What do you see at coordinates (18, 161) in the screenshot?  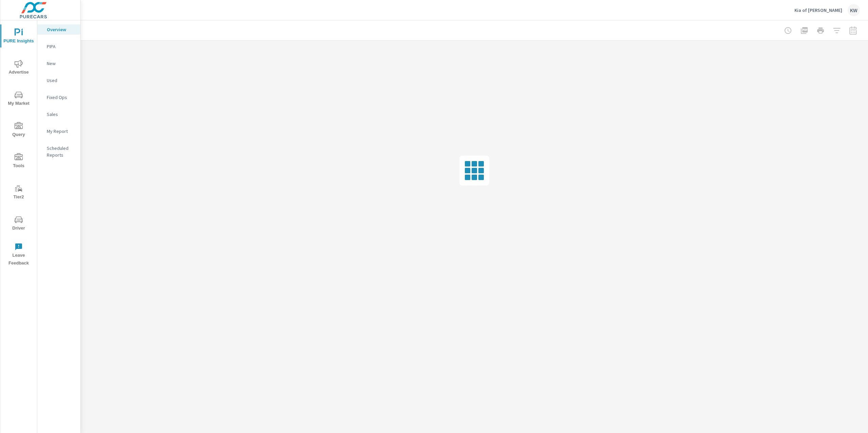 I see `span: Tools` at bounding box center [18, 161].